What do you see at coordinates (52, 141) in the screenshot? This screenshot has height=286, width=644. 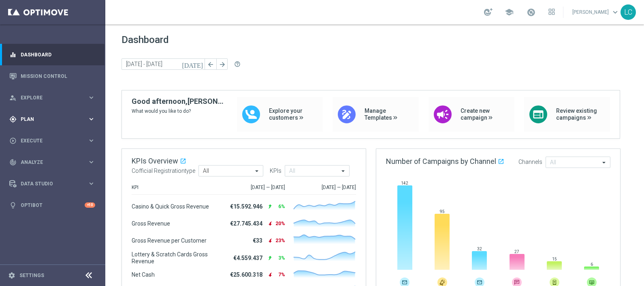 I see `div: play_circle_outline Execute keyboard_arrow_right` at bounding box center [52, 141].